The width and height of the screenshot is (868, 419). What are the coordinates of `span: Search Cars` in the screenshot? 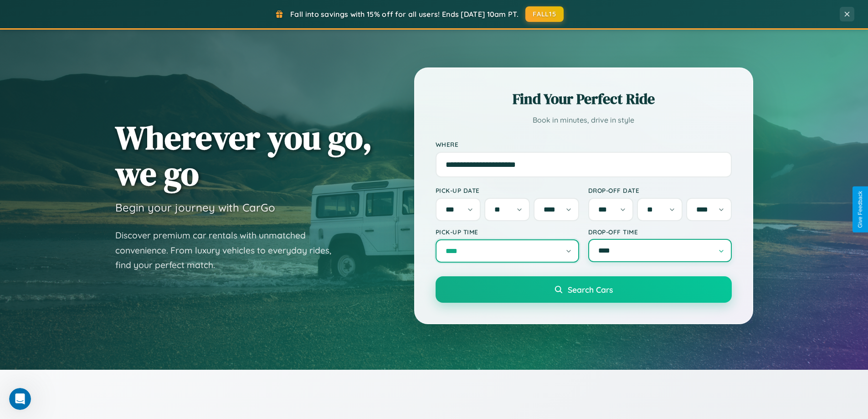 It's located at (590, 289).